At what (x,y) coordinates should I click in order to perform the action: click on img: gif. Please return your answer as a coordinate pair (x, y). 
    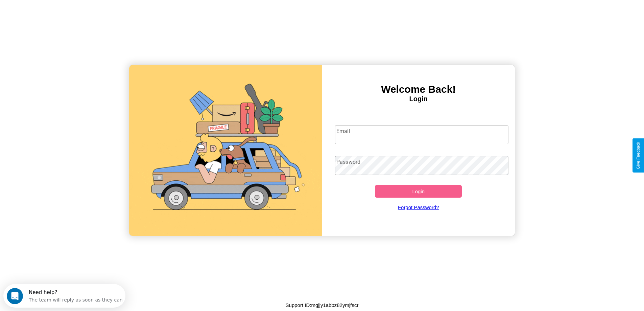
    Looking at the image, I should click on (226, 150).